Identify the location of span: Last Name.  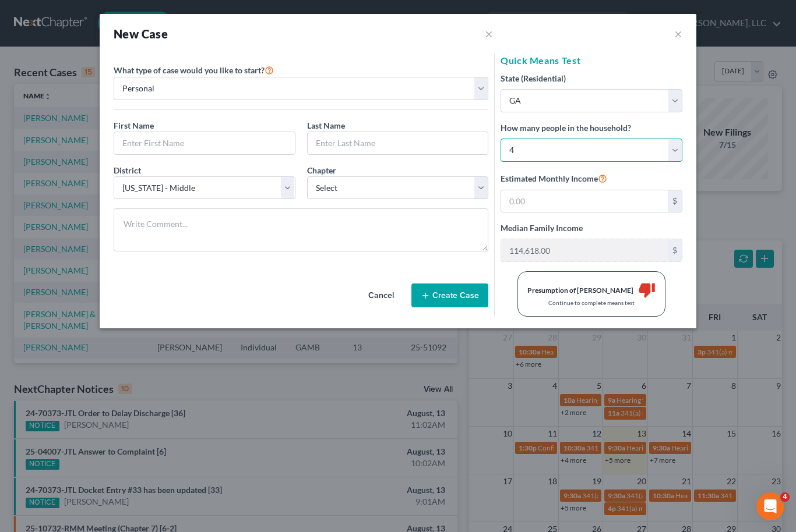
(326, 126).